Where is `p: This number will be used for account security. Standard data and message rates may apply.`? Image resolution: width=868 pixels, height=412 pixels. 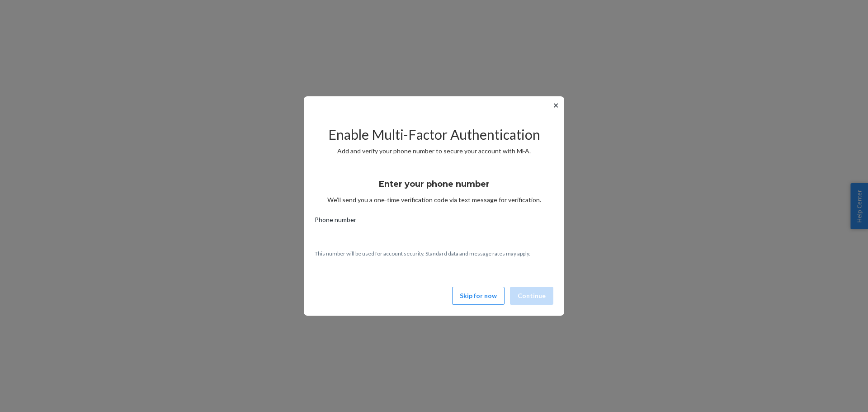
p: This number will be used for account security. Standard data and message rates may apply. is located at coordinates (434, 253).